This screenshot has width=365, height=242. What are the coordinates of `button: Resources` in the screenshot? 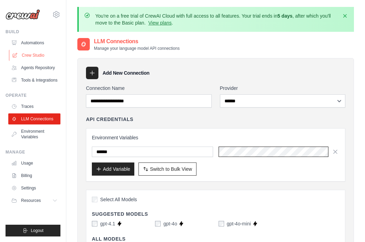 It's located at (34, 200).